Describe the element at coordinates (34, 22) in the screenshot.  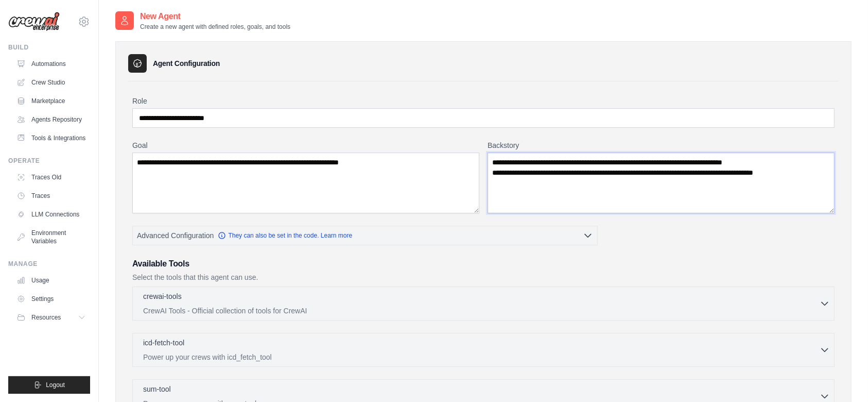
I see `img: Logo` at that location.